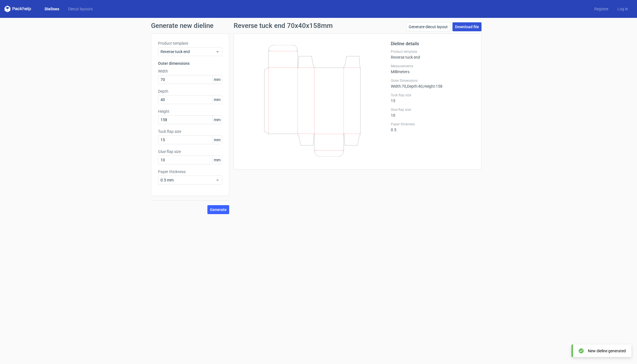  What do you see at coordinates (433, 44) in the screenshot?
I see `h2: Dieline details` at bounding box center [433, 44].